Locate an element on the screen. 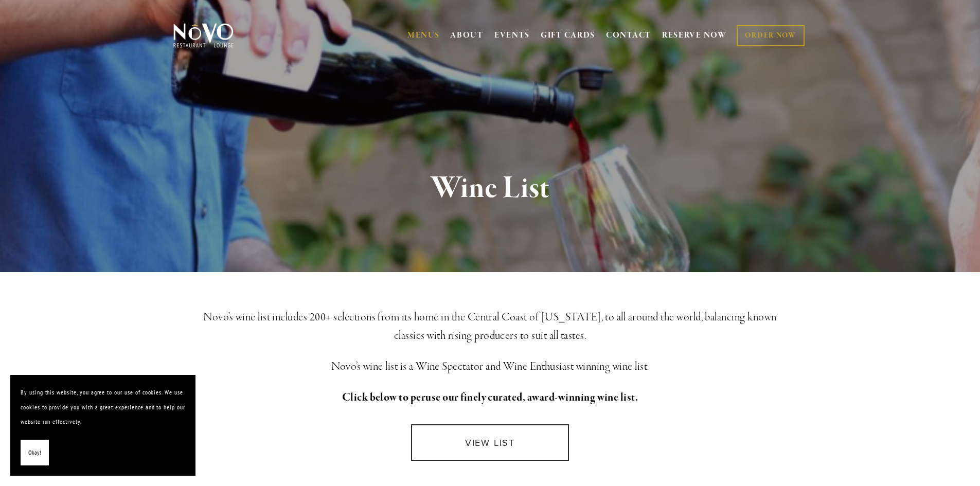  a: RESERVE NOW is located at coordinates (694, 35).